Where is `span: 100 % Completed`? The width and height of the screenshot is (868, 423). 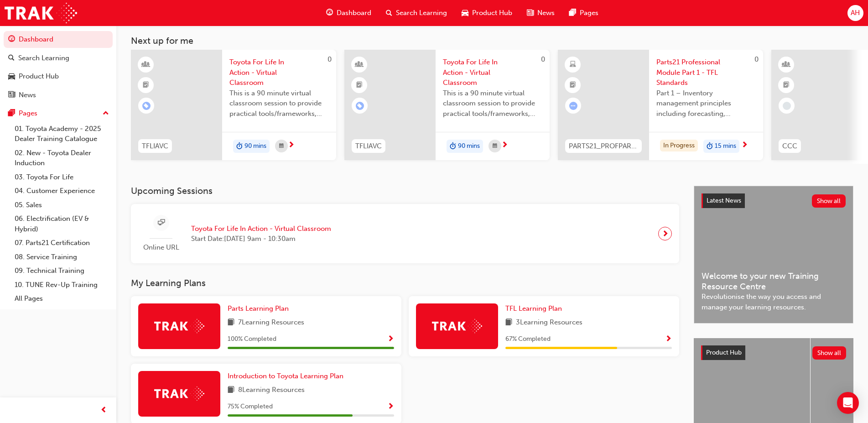 span: 100 % Completed is located at coordinates (251, 339).